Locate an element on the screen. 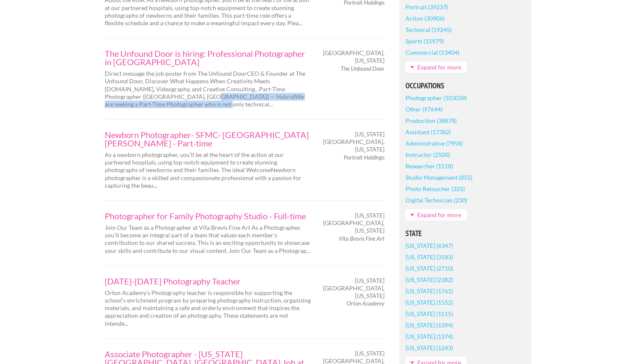 This screenshot has width=636, height=364. a: Instructor (2500) is located at coordinates (428, 154).